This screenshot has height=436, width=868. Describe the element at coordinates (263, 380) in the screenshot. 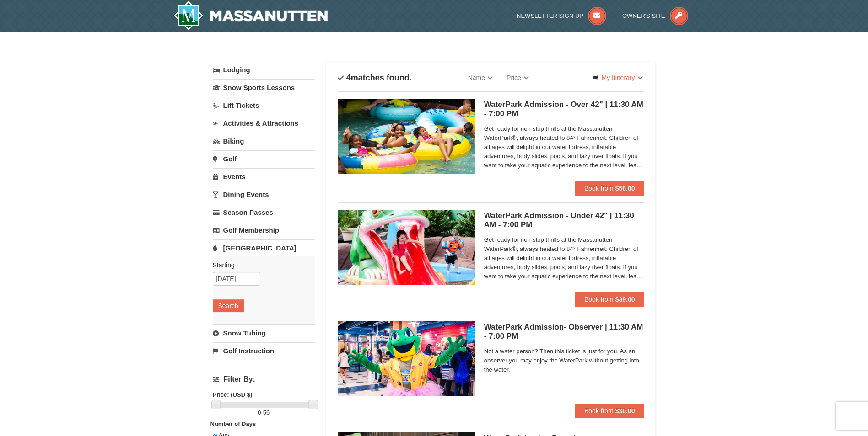

I see `h4: Filter By:` at that location.